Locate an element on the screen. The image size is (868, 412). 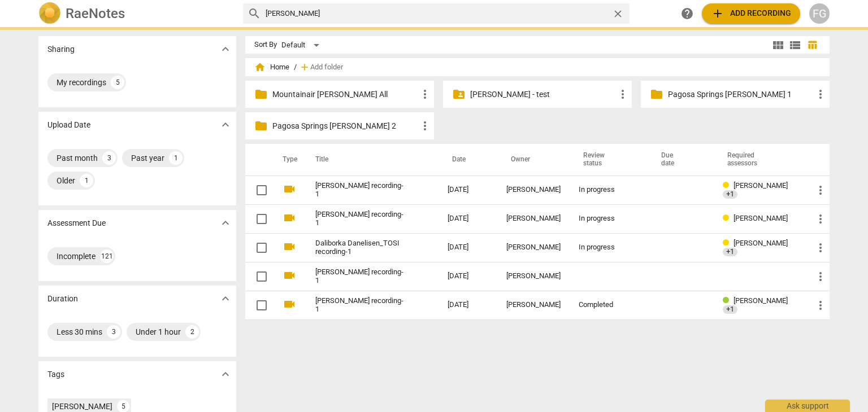
span: Add folder is located at coordinates (326, 67).